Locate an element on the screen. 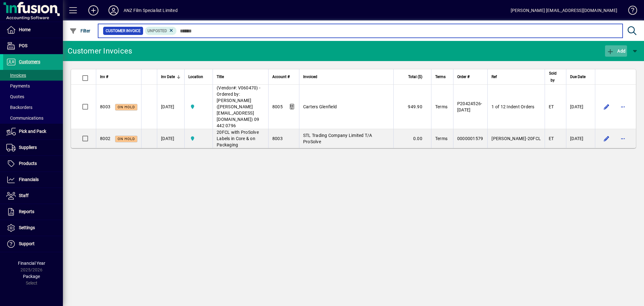 Image resolution: width=644 pixels, height=306 pixels. span: Inv # is located at coordinates (104, 77).